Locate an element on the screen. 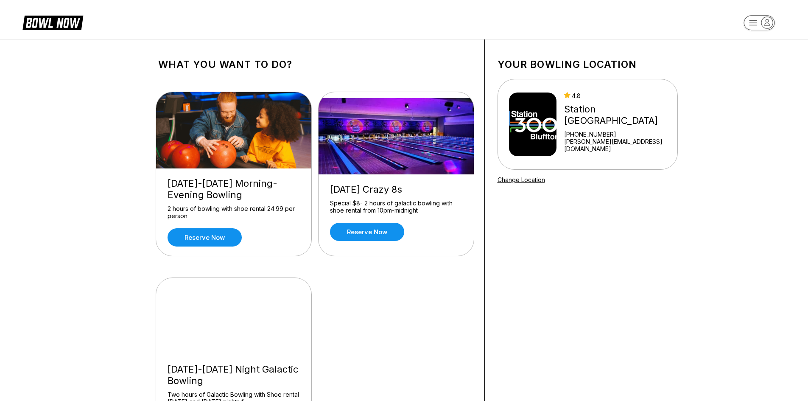  div: 2 hours of bowling with shoe rental 24.99 per person is located at coordinates (234, 212).